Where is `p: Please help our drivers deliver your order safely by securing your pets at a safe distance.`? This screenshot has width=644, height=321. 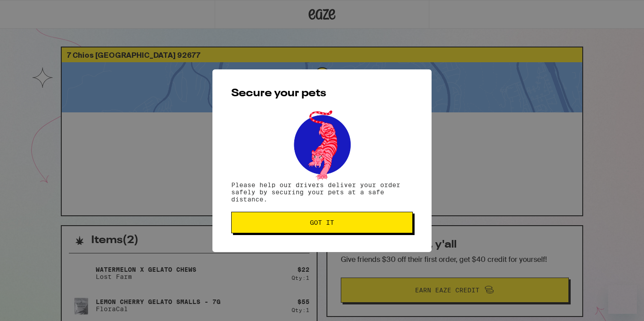 p: Please help our drivers deliver your order safely by securing your pets at a safe distance. is located at coordinates (322, 192).